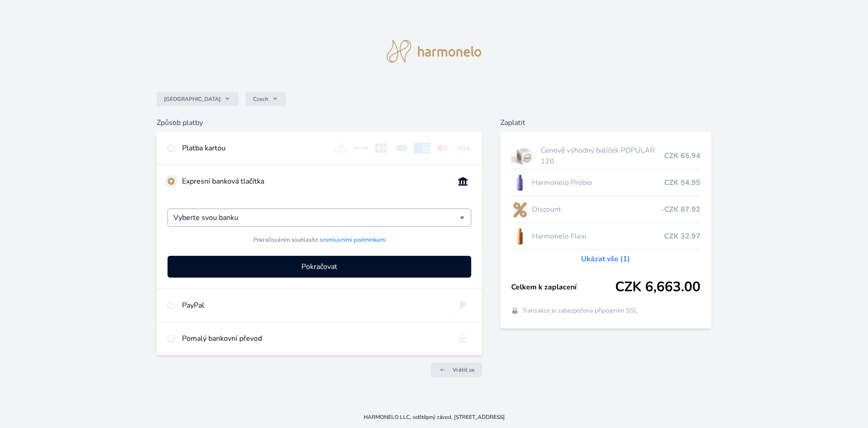  What do you see at coordinates (422, 148) in the screenshot?
I see `img: amex.svg` at bounding box center [422, 148].